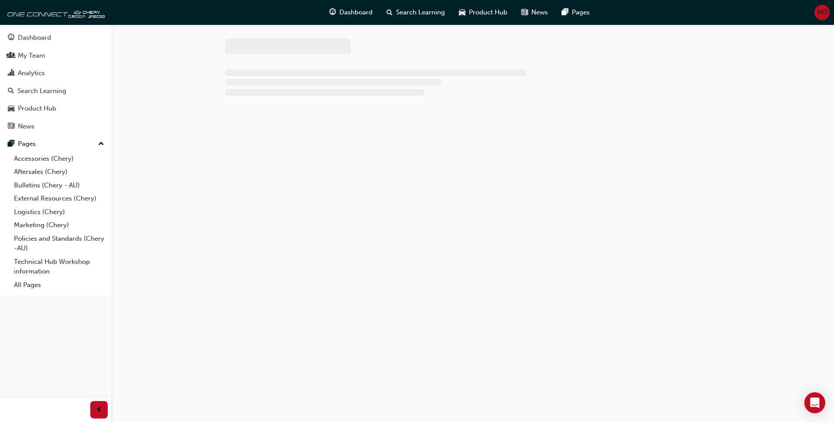 The height and width of the screenshot is (422, 834). I want to click on a: Dashboard, so click(55, 38).